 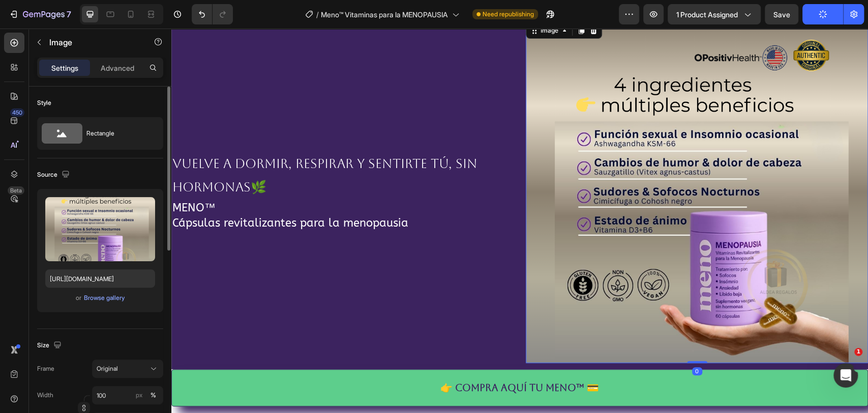 What do you see at coordinates (526, 342) in the screenshot?
I see `div: 0` at bounding box center [526, 342].